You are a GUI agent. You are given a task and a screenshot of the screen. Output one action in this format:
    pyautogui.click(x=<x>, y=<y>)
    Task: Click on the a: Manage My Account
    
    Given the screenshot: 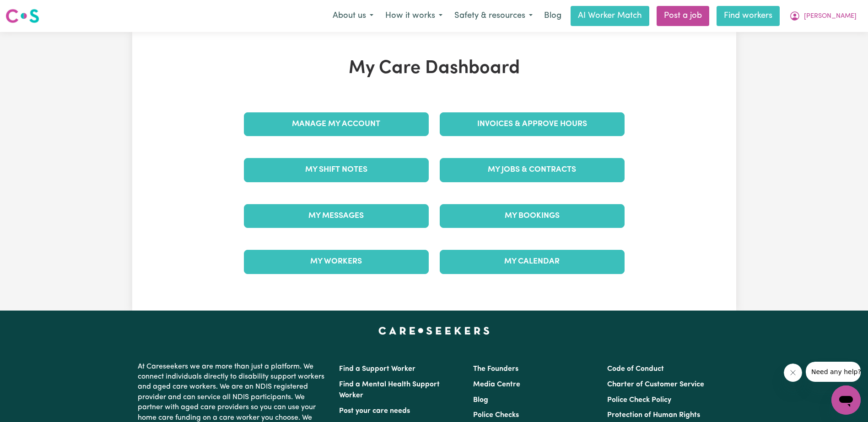 What is the action you would take?
    pyautogui.click(x=336, y=124)
    